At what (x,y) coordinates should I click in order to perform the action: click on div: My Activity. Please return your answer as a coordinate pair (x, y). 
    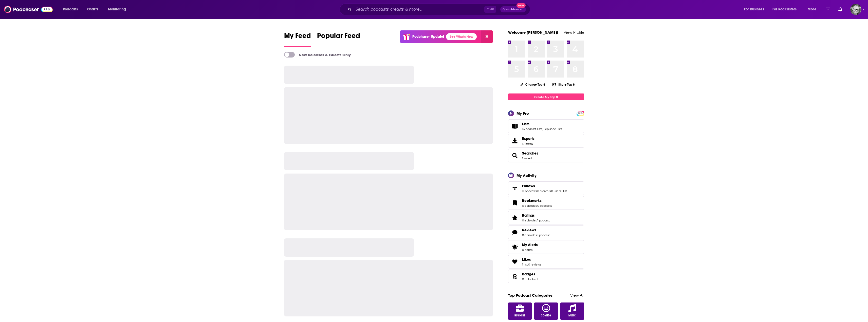
    Looking at the image, I should click on (527, 175).